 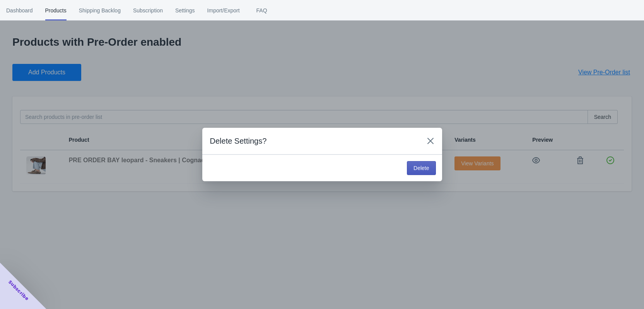 What do you see at coordinates (100, 11) in the screenshot?
I see `span: Shipping Backlog` at bounding box center [100, 11].